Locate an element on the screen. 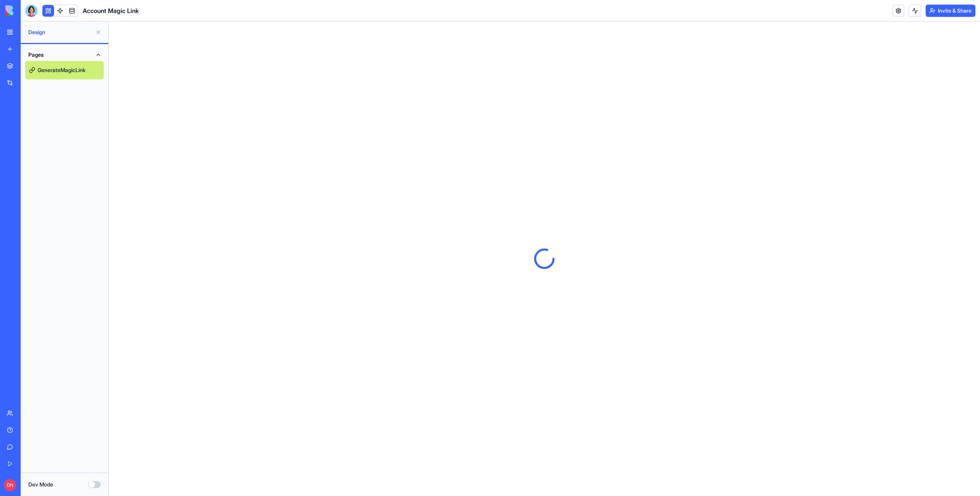 Image resolution: width=980 pixels, height=496 pixels. label: Dev Mode is located at coordinates (41, 484).